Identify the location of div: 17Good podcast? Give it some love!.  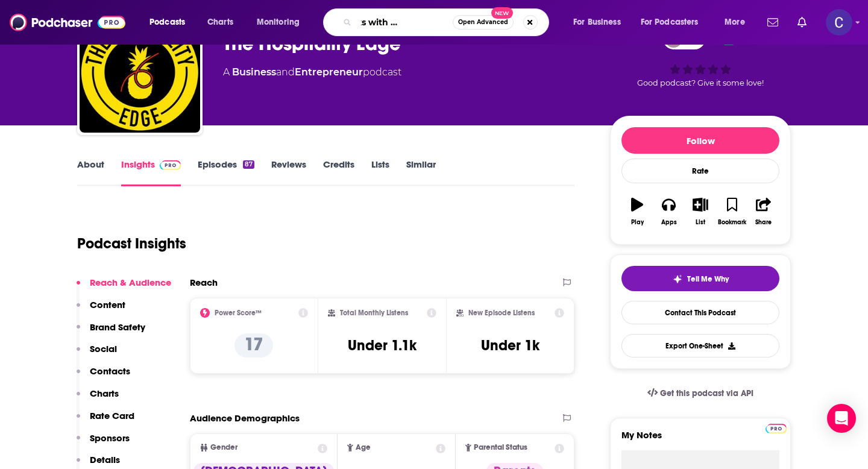
(701, 58).